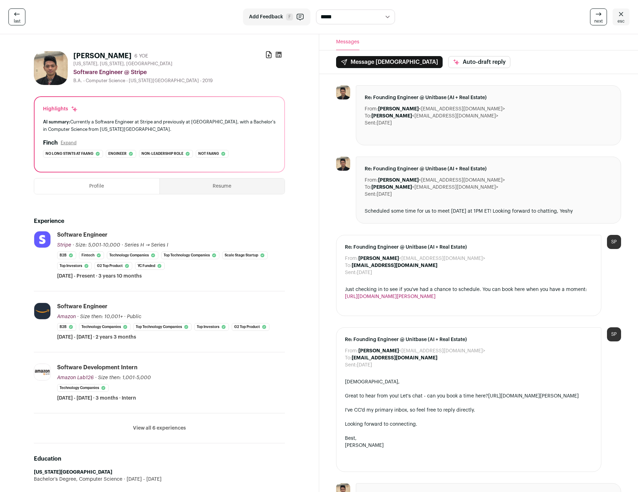 The width and height of the screenshot is (638, 492). What do you see at coordinates (159, 428) in the screenshot?
I see `button: View all 6 experiences` at bounding box center [159, 428].